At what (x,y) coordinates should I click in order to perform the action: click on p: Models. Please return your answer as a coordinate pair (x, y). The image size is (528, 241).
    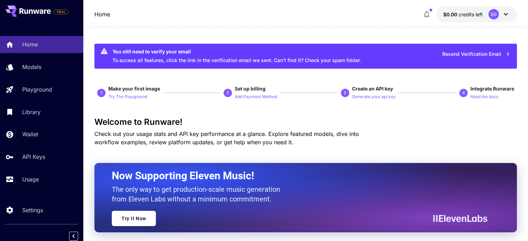
    Looking at the image, I should click on (32, 67).